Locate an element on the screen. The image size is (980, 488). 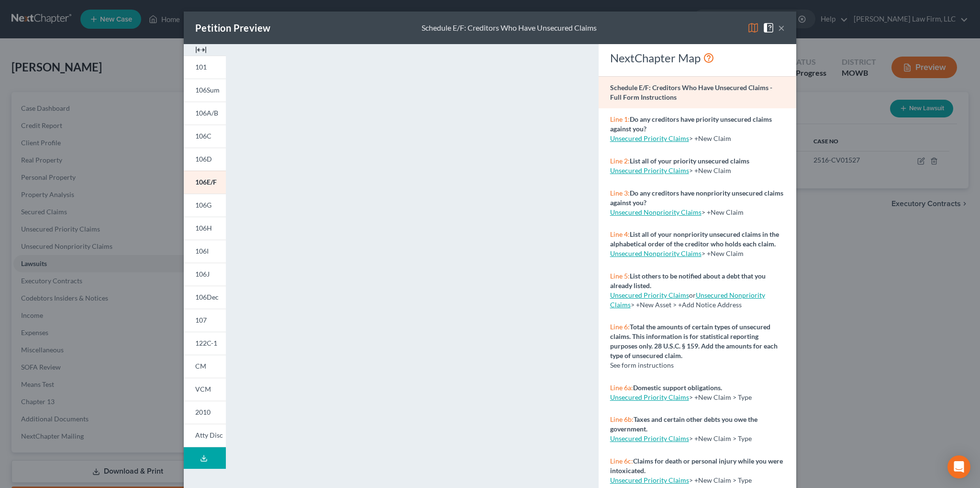
span: 106G is located at coordinates (203, 204).